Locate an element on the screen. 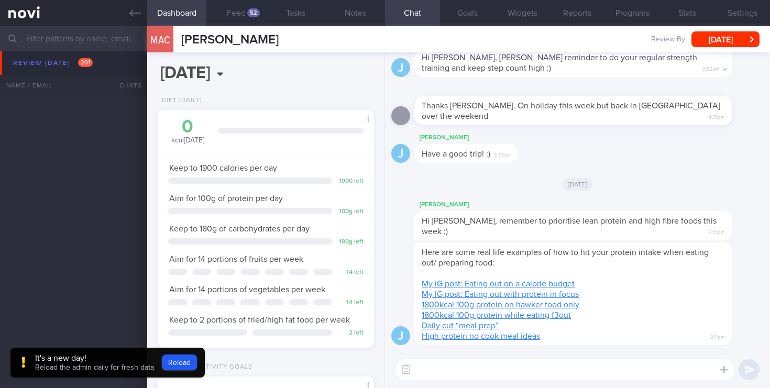  span: Keep to 1900 calories per day is located at coordinates (223, 168).